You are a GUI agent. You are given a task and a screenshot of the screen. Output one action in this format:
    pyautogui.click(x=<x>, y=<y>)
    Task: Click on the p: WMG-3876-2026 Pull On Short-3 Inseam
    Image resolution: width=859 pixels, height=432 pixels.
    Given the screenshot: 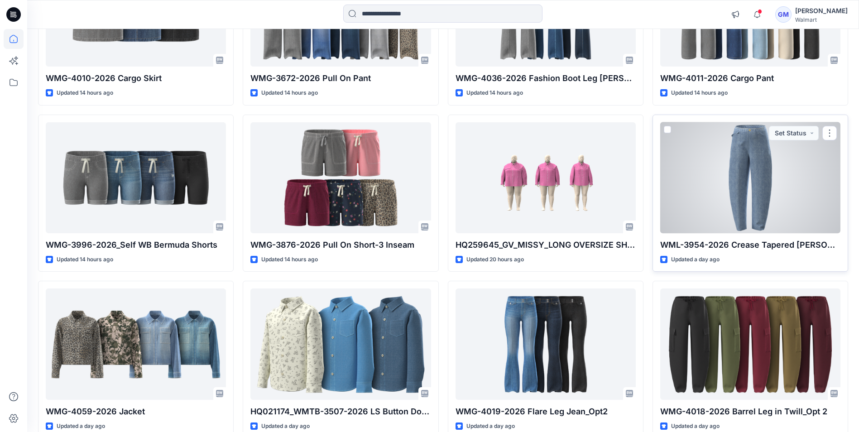 What is the action you would take?
    pyautogui.click(x=340, y=245)
    